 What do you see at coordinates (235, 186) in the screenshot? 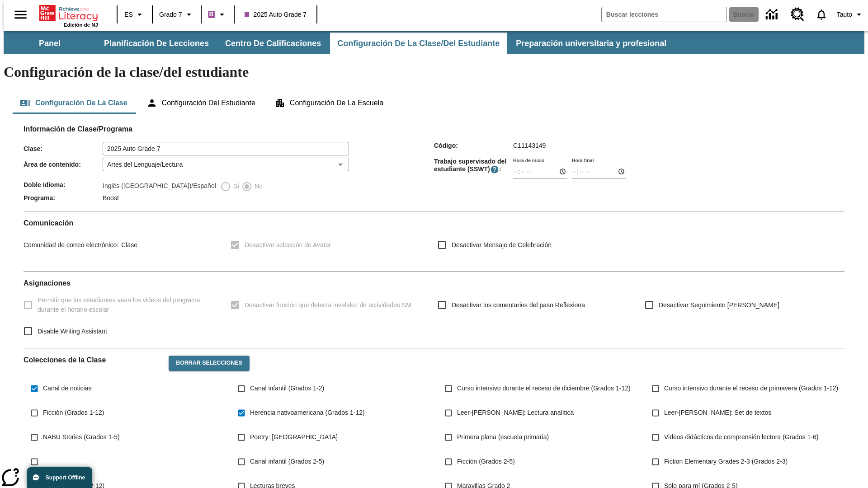
I see `span: Sí` at bounding box center [235, 186].